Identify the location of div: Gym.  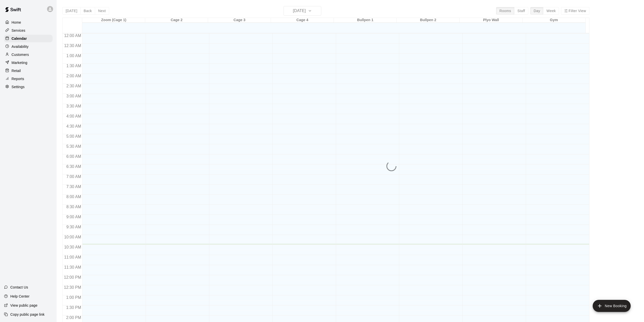
(554, 20).